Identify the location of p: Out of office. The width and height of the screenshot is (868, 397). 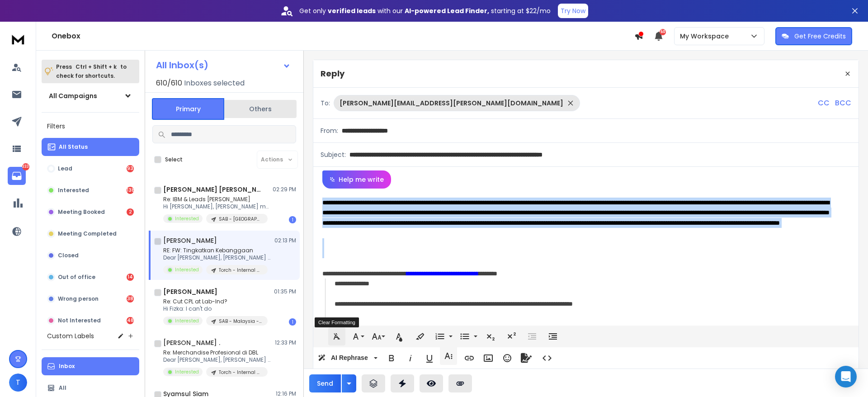
(77, 277).